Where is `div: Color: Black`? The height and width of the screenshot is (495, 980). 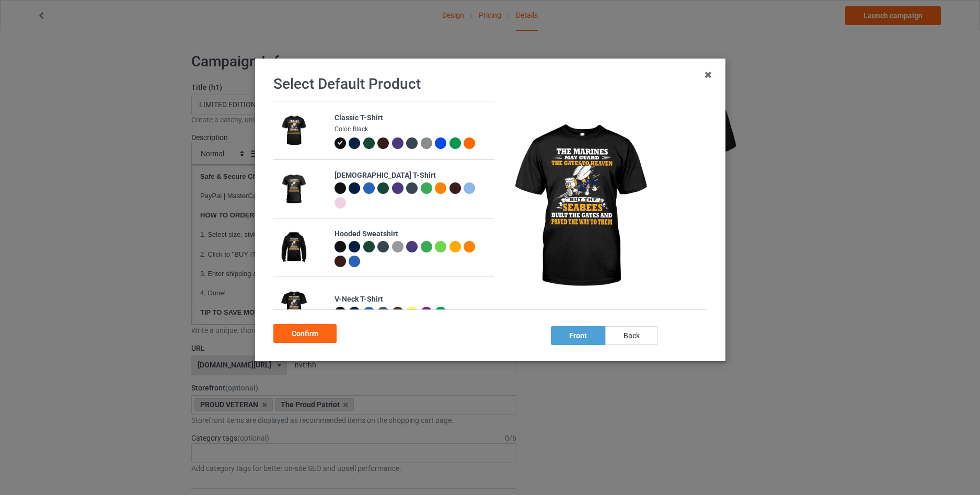 div: Color: Black is located at coordinates (411, 130).